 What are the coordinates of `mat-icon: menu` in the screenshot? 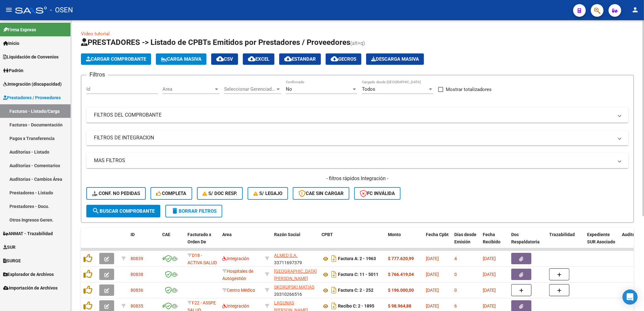 It's located at (9, 10).